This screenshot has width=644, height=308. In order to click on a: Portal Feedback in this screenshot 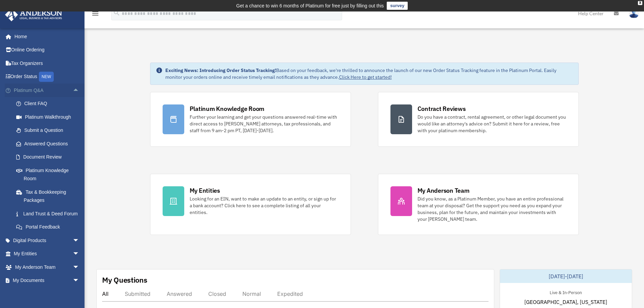, I will do `click(50, 227)`.